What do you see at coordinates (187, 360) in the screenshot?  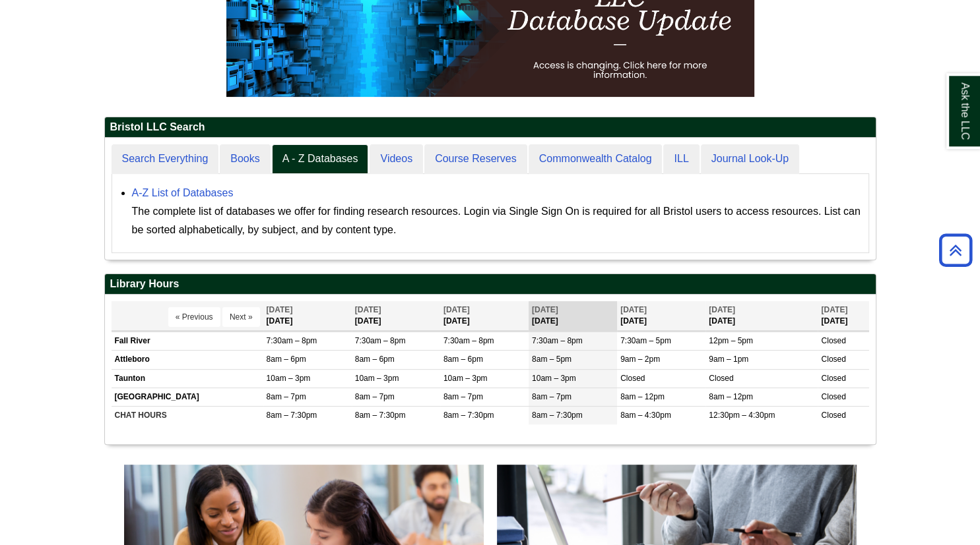 I see `td: Attleboro` at bounding box center [187, 360].